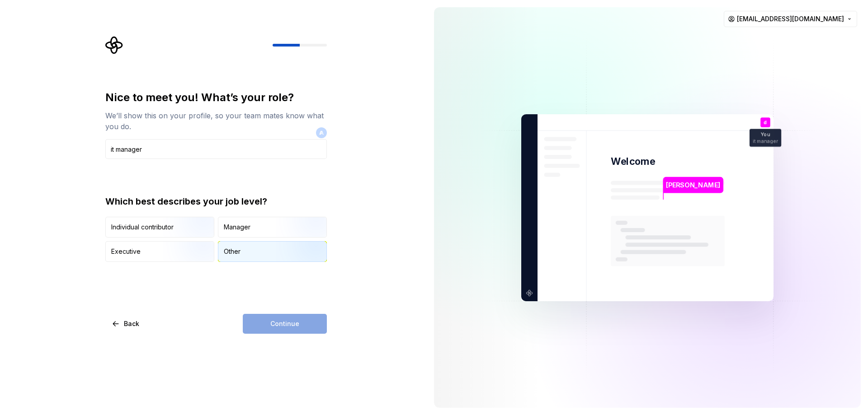 The image size is (868, 415). Describe the element at coordinates (143, 227) in the screenshot. I see `div: Individual contributor` at that location.